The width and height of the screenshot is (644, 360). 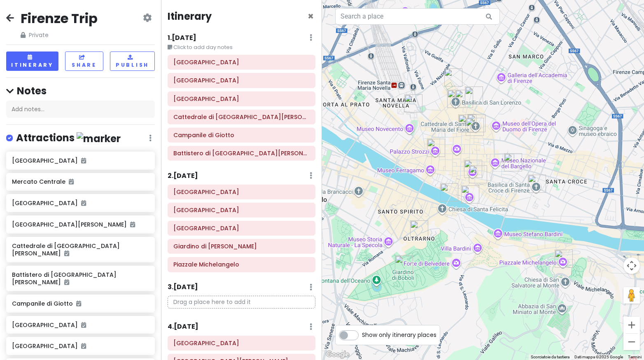 What do you see at coordinates (241, 210) in the screenshot?
I see `h6: Ponte Vecchio` at bounding box center [241, 210].